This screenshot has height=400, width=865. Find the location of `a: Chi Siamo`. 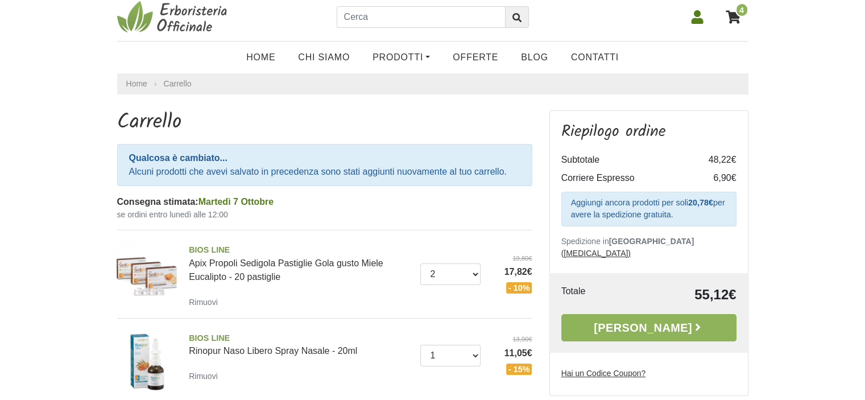

a: Chi Siamo is located at coordinates (324, 57).